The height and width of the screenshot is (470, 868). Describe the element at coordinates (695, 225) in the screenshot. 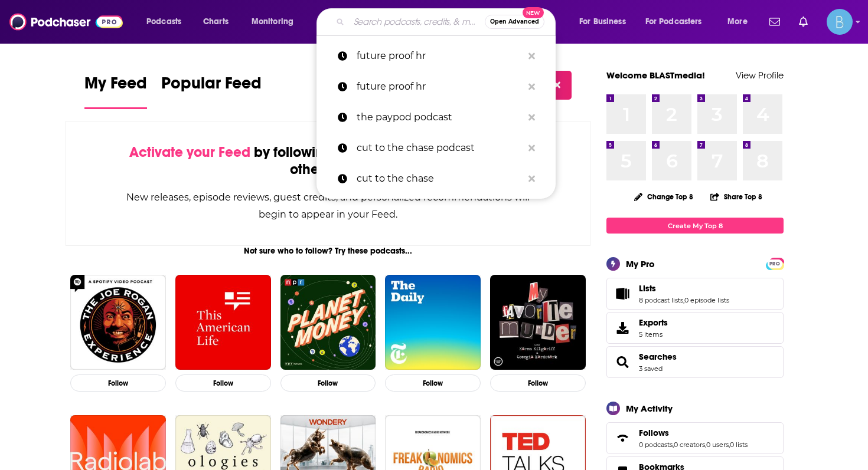

I see `a: Create My Top 8` at that location.